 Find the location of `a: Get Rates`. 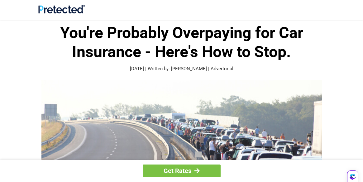

a: Get Rates is located at coordinates (182, 171).